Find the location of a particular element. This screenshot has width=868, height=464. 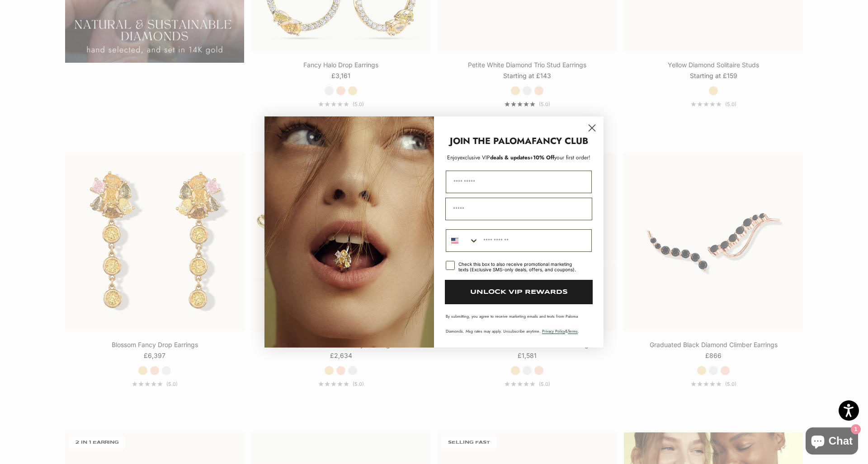

button: Search Countries is located at coordinates (463, 241).